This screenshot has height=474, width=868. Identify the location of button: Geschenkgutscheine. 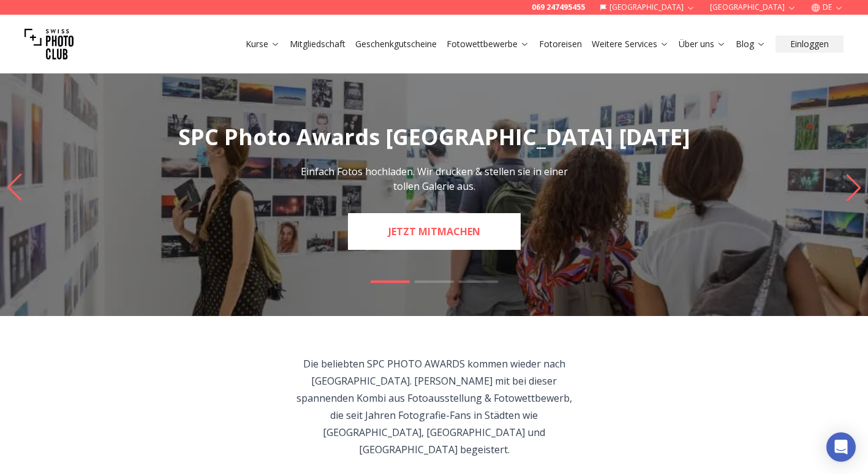
(395, 44).